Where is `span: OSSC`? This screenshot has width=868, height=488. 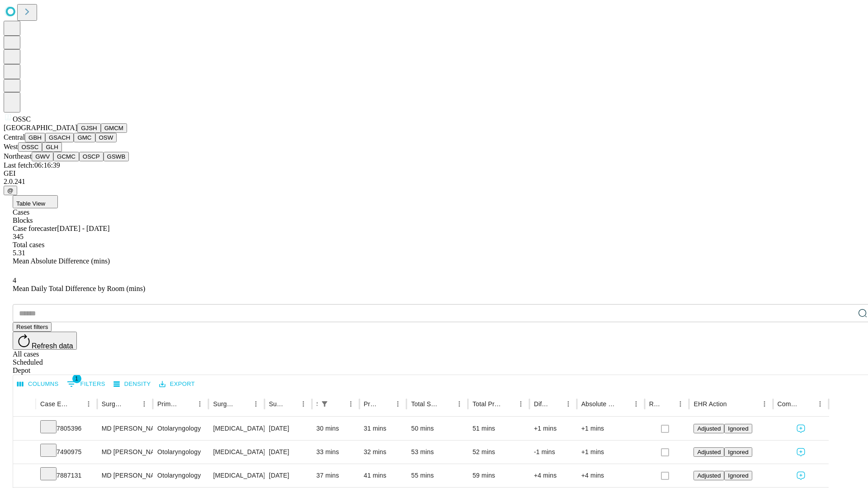
span: OSSC is located at coordinates (22, 119).